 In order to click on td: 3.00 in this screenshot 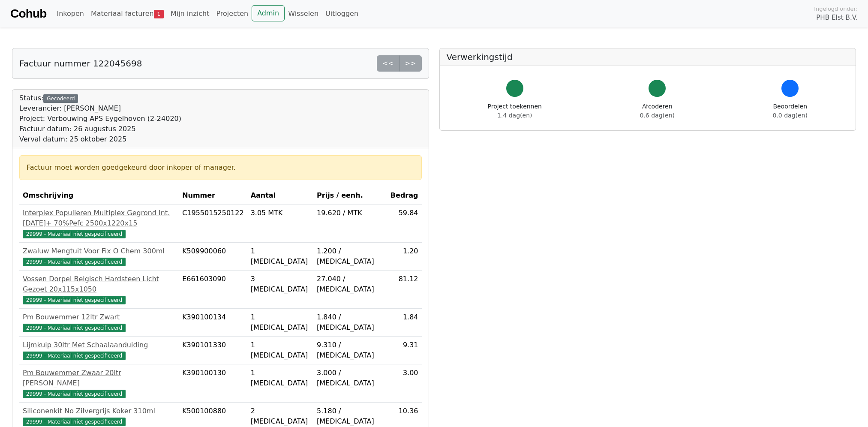, I will do `click(404, 384)`.